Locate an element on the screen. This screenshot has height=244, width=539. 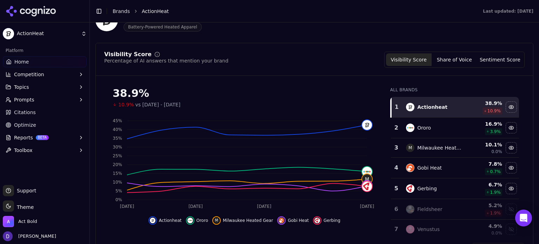
div: 38.9 % is located at coordinates (486, 103).